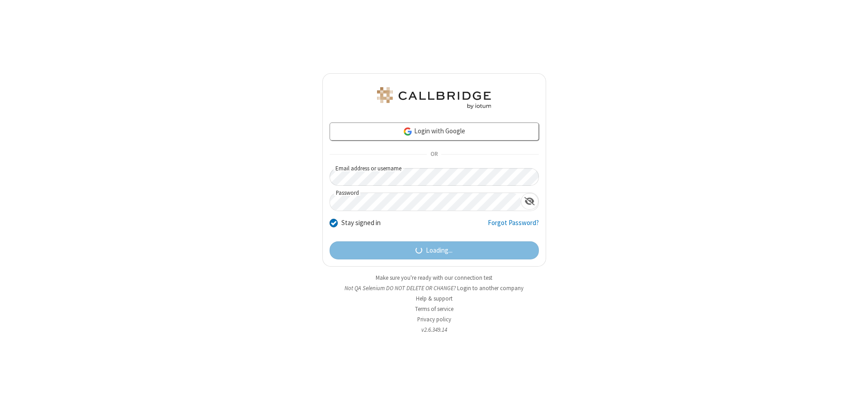  Describe the element at coordinates (434, 132) in the screenshot. I see `a: Login with Google` at that location.